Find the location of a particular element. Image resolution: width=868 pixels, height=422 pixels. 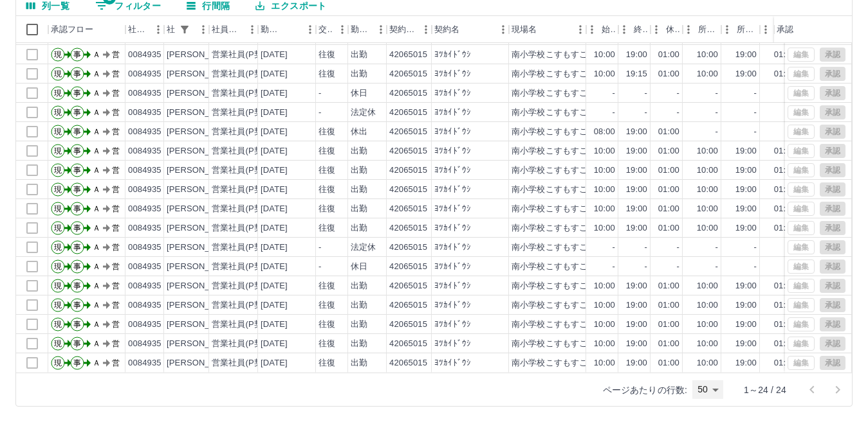

div: 所定開始 is located at coordinates (702, 30).